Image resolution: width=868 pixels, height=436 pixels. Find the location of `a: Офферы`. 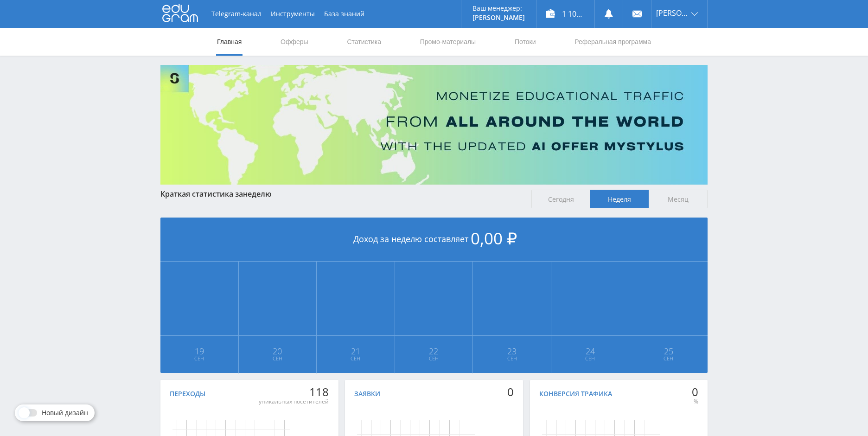

a: Офферы is located at coordinates (295, 42).